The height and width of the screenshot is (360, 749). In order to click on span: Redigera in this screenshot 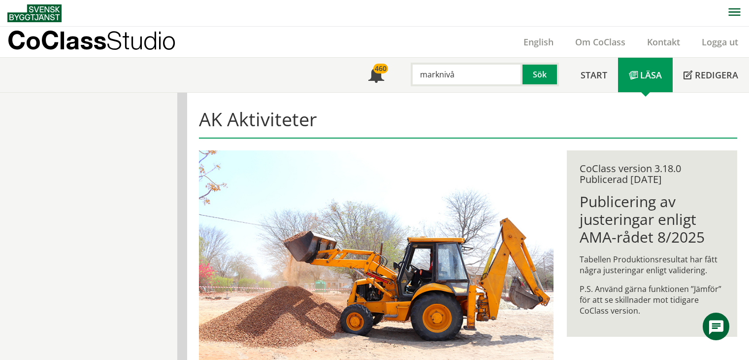, I will do `click(717, 75)`.